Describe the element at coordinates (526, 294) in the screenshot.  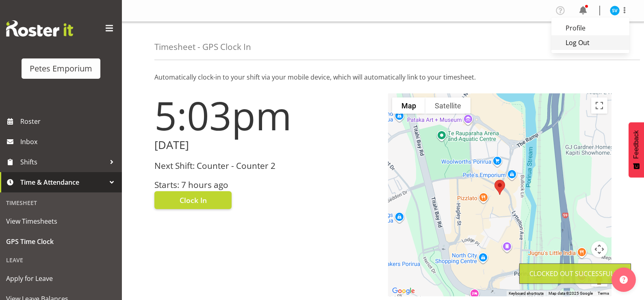
I see `button: Keyboard shortcuts` at that location.